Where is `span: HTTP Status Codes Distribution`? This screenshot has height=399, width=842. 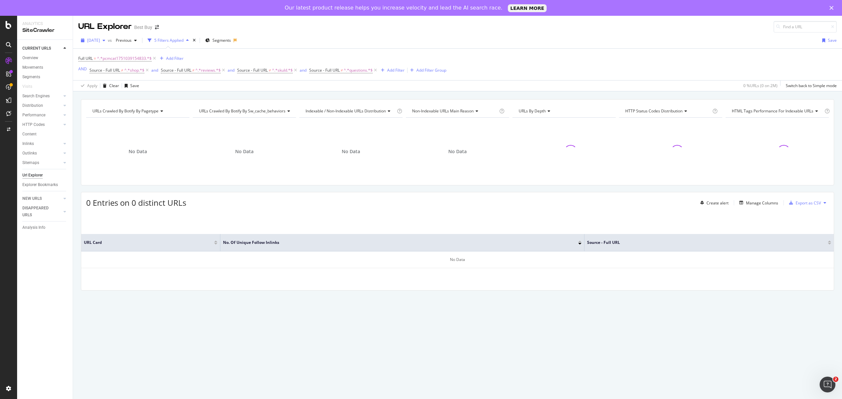 span: HTTP Status Codes Distribution is located at coordinates (654, 111).